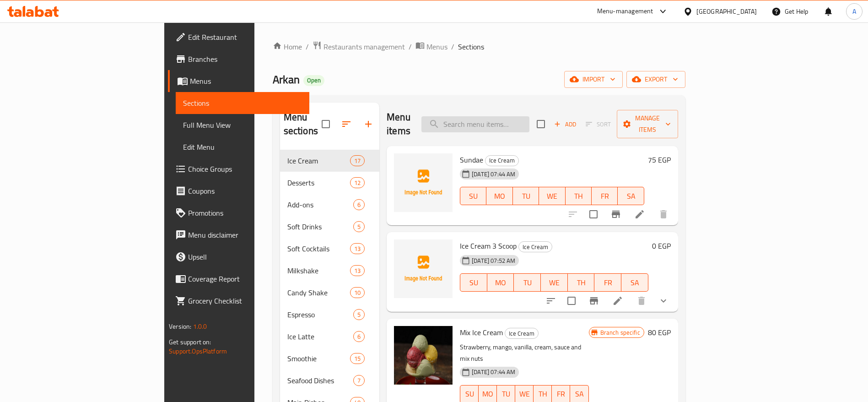 This screenshot has height=402, width=868. What do you see at coordinates (663, 301) in the screenshot?
I see `button: show more` at bounding box center [663, 301].